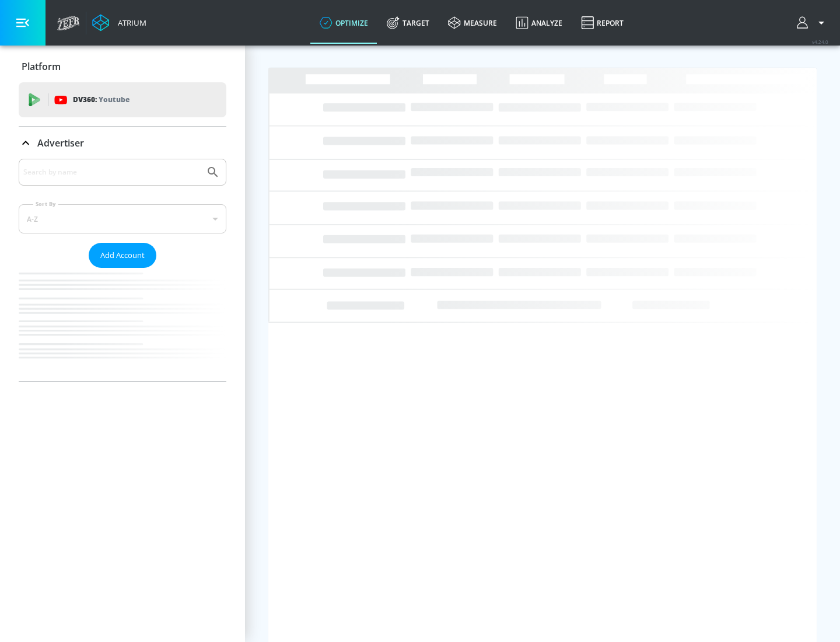 This screenshot has height=642, width=840. What do you see at coordinates (408, 23) in the screenshot?
I see `a: Target` at bounding box center [408, 23].